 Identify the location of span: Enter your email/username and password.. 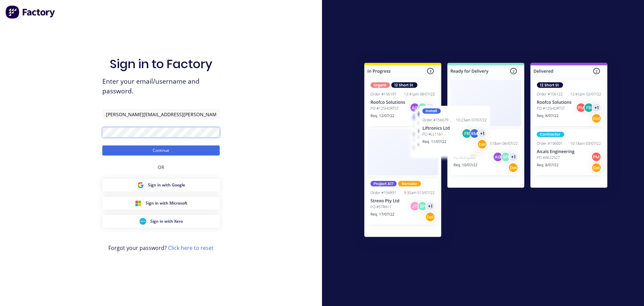
(161, 86).